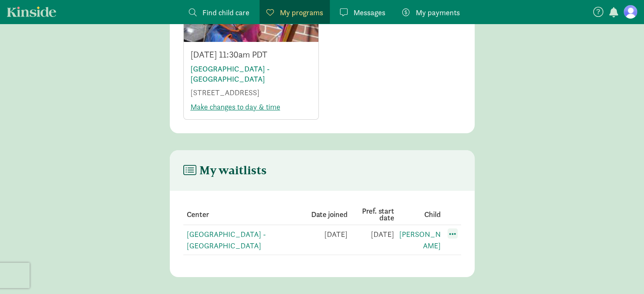 The image size is (644, 294). Describe the element at coordinates (438, 12) in the screenshot. I see `span: My payments` at that location.